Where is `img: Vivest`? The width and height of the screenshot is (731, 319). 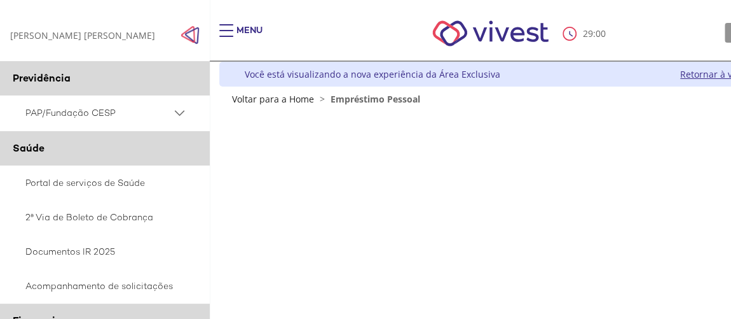
img: Vivest is located at coordinates (490, 33).